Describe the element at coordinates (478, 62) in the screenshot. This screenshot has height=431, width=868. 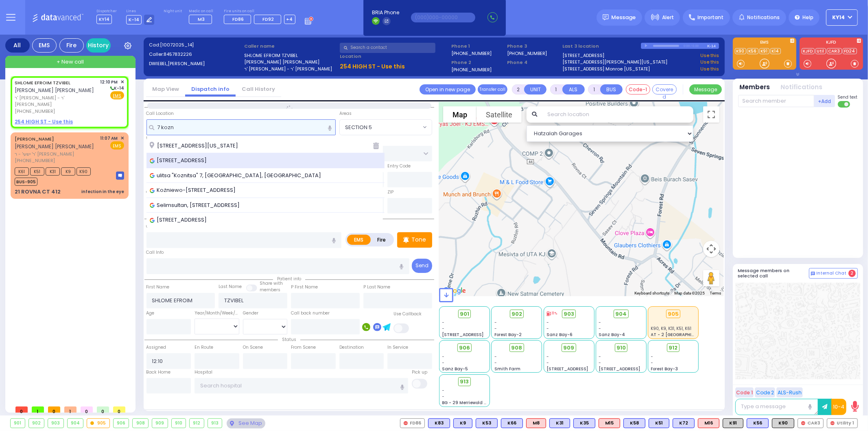
I see `span: Phone 2` at that location.